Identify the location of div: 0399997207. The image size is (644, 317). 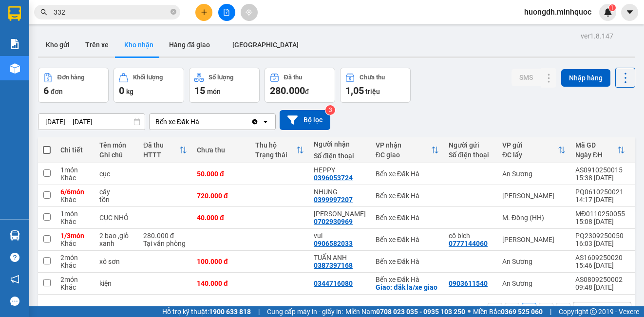
(333, 200).